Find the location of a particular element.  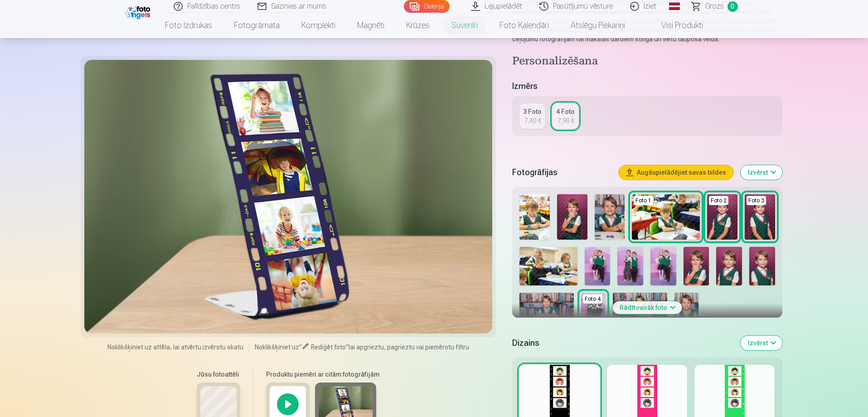

h5: Dizains is located at coordinates (623, 343).